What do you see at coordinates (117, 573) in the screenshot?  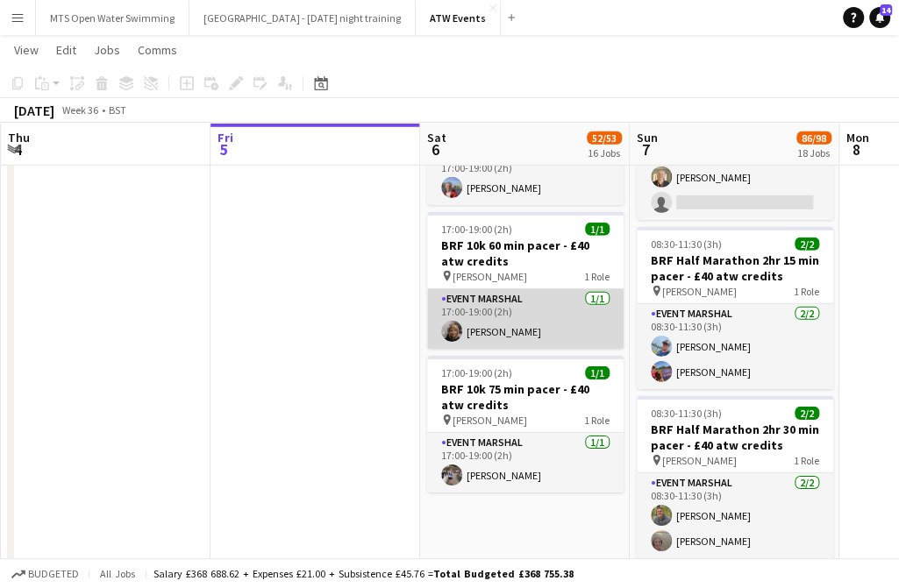 I see `span: All jobs` at bounding box center [117, 573].